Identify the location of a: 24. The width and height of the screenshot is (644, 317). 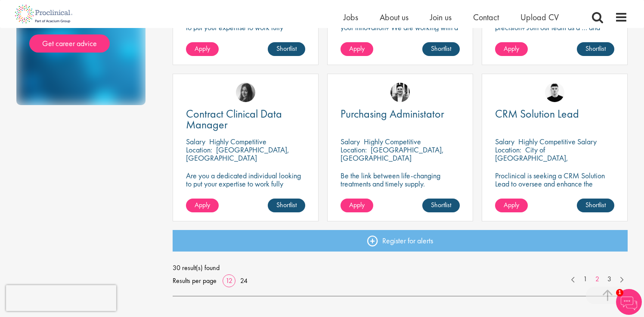
(244, 280).